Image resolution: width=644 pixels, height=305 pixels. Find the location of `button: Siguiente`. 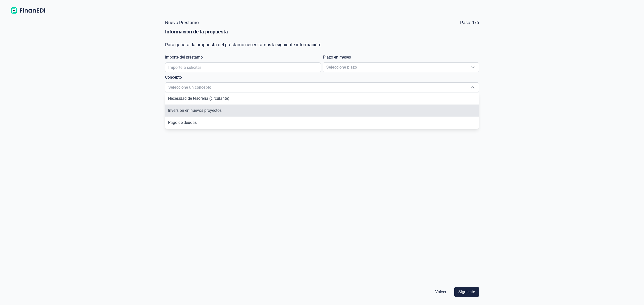

button: Siguiente is located at coordinates (467, 292).